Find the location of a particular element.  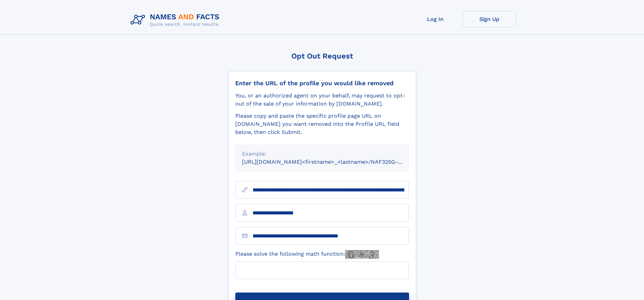

a: Sign Up is located at coordinates (489, 19).